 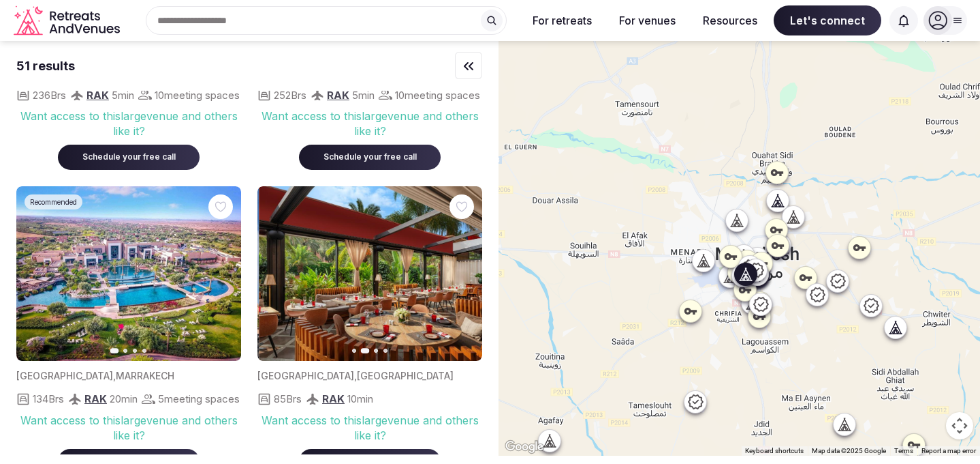 I want to click on div: Recommended, so click(x=53, y=202).